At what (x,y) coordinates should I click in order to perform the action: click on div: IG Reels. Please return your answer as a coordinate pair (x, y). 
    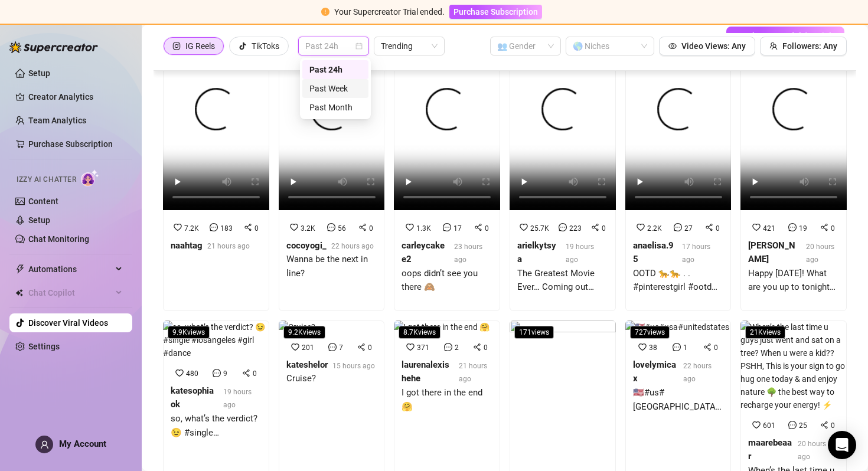
    Looking at the image, I should click on (200, 46).